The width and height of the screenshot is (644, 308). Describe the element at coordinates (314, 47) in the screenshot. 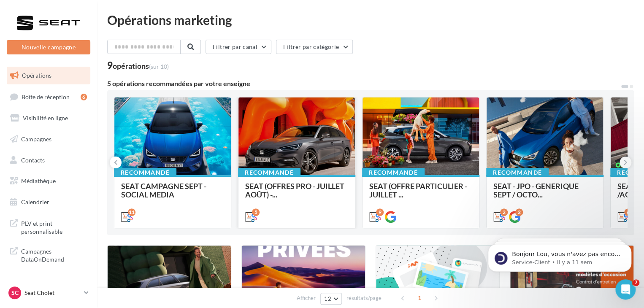

I see `button: Filtrer par catégorie` at that location.